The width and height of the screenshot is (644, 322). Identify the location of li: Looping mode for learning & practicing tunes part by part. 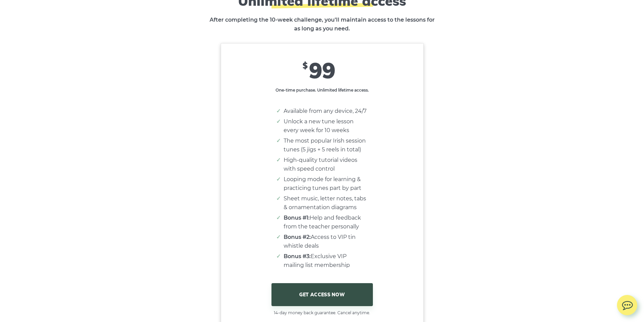
(326, 184).